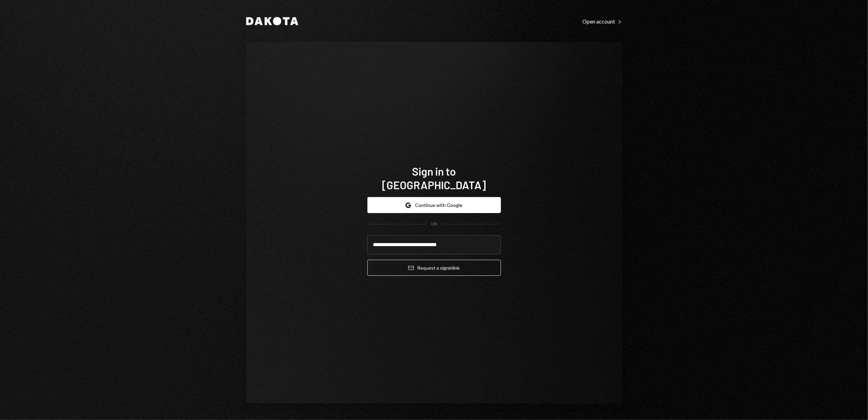  I want to click on button: Continue with Google, so click(434, 205).